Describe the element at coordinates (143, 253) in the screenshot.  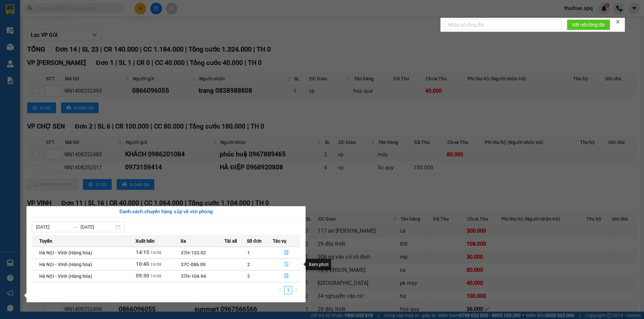
I see `span: 14:15` at that location.